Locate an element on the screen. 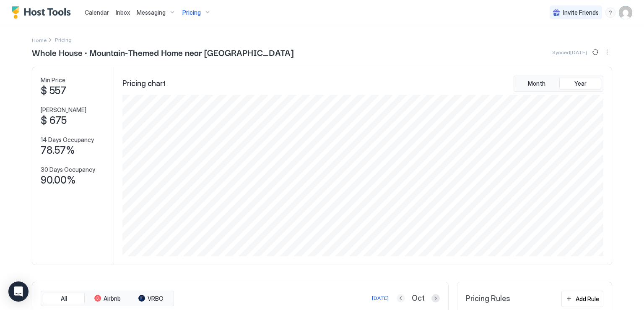 This screenshot has height=310, width=644. span: Year is located at coordinates (581, 84).